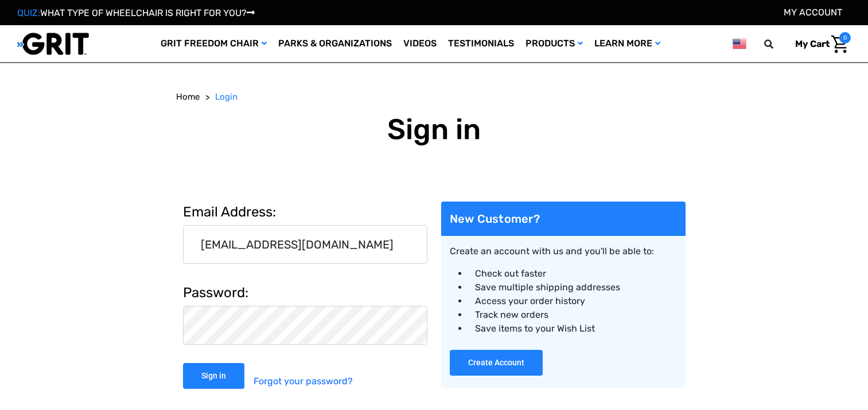 The width and height of the screenshot is (868, 410). I want to click on a: Learn More, so click(627, 44).